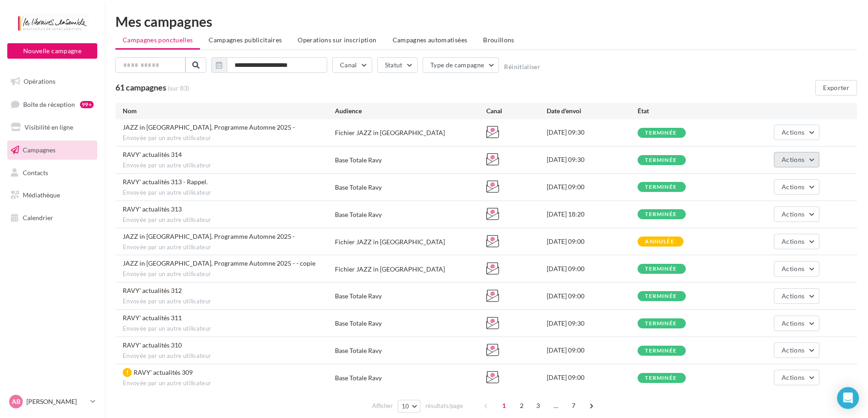 The height and width of the screenshot is (418, 868). Describe the element at coordinates (152, 345) in the screenshot. I see `span: RAVY' actualités 310` at that location.